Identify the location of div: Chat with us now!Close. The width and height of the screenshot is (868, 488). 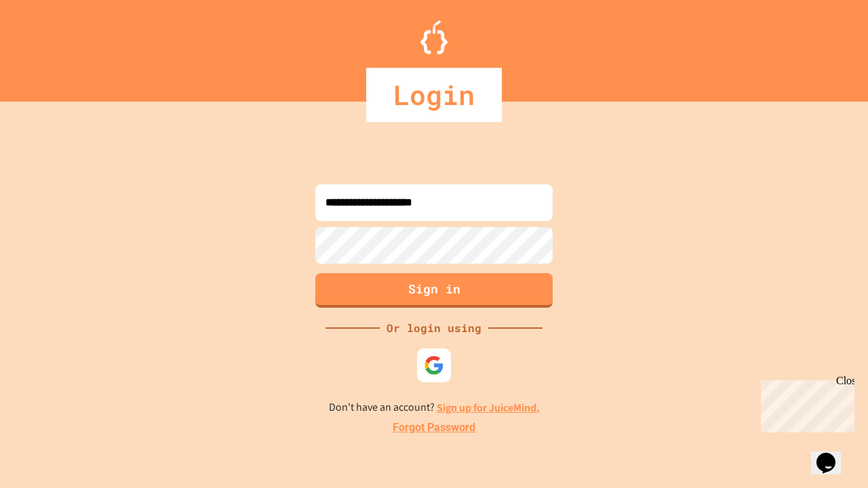
(49, 46).